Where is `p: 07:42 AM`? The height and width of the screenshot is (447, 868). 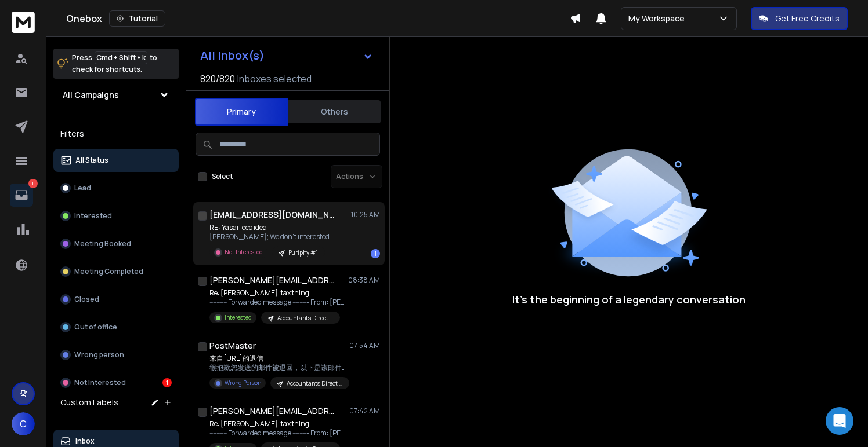 p: 07:42 AM is located at coordinates (364, 411).